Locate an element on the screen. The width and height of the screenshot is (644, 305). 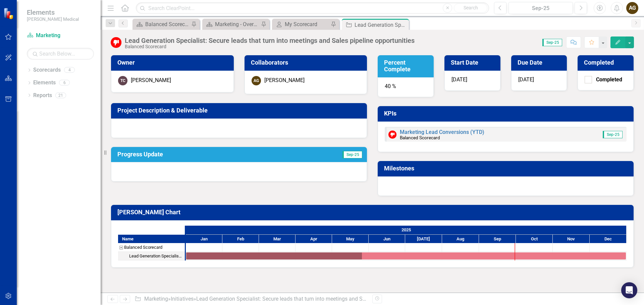
div: 2025 is located at coordinates (406, 230).